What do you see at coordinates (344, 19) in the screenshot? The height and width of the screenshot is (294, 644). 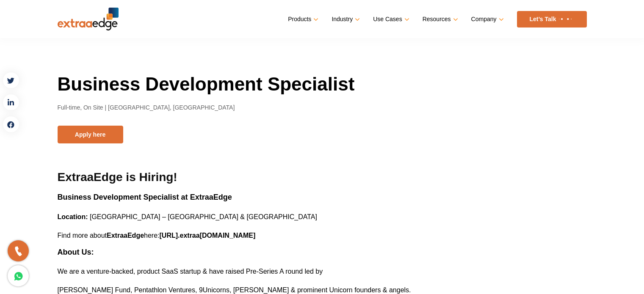 I see `a: Industry` at bounding box center [344, 19].